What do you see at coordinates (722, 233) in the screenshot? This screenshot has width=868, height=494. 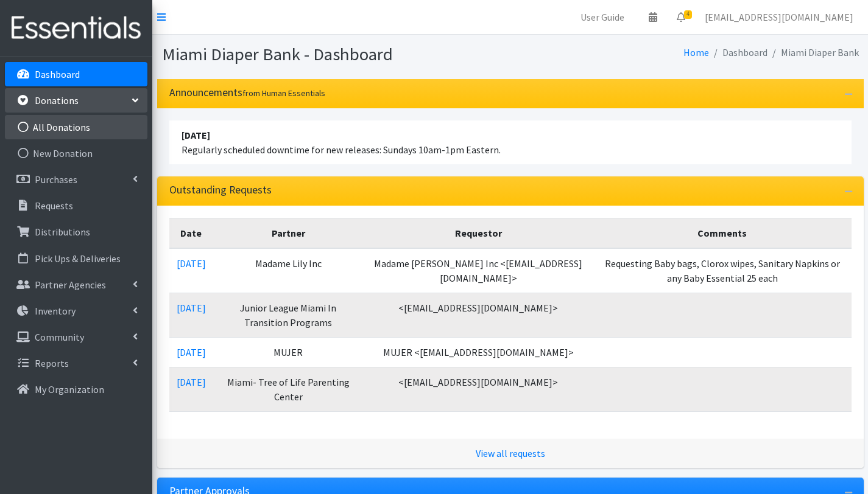 I see `th: Comments` at bounding box center [722, 233].